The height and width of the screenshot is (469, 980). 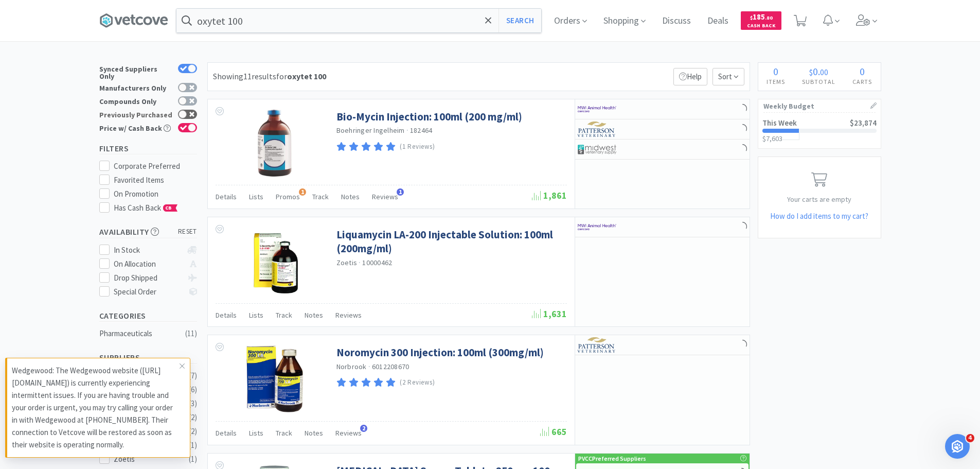 I want to click on span: Promos, so click(x=288, y=196).